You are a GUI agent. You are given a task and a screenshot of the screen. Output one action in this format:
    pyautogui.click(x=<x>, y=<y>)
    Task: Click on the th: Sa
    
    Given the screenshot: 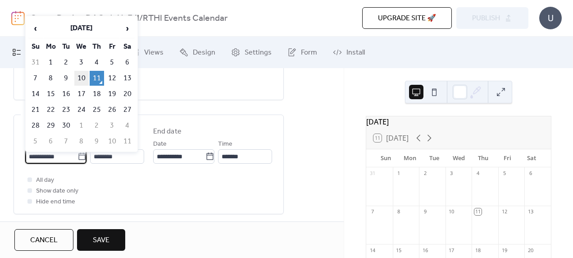 What is the action you would take?
    pyautogui.click(x=127, y=46)
    